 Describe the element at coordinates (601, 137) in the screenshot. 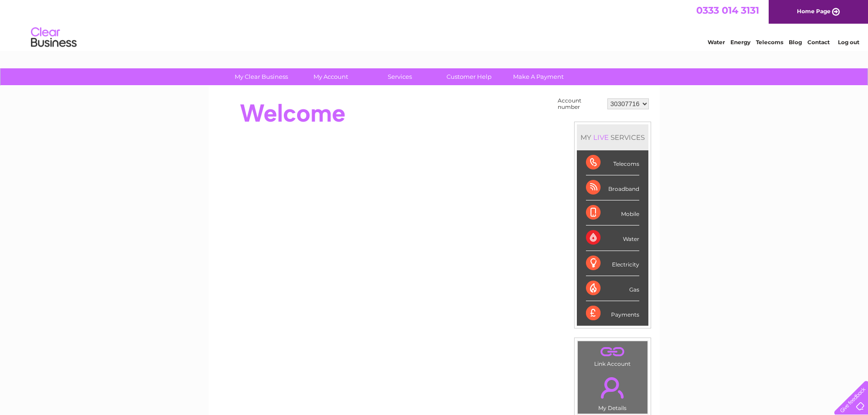

I see `div: LIVE` at that location.